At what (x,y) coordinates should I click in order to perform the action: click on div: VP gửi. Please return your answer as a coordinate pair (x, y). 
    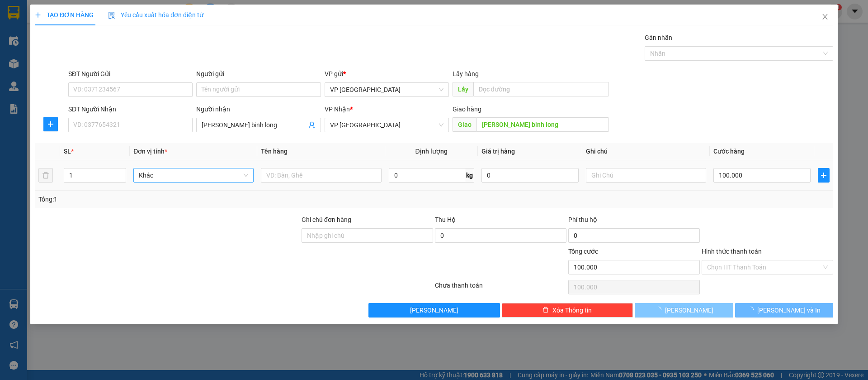
    Looking at the image, I should click on (386, 74).